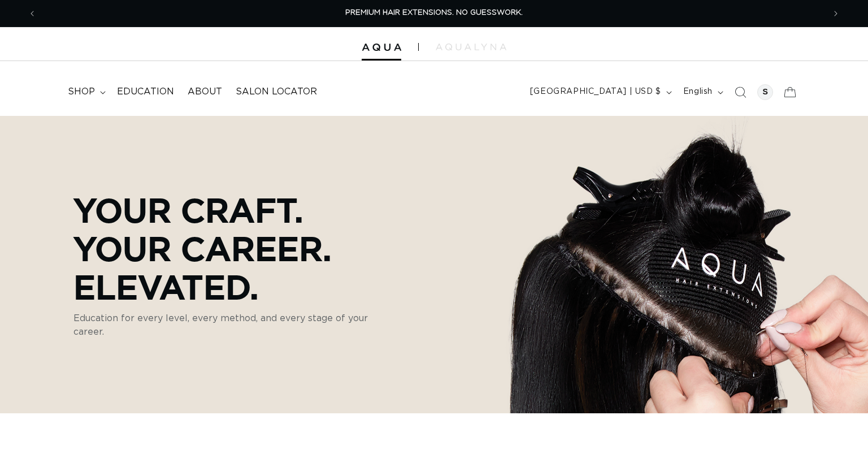 This screenshot has width=868, height=467. I want to click on summary: Search, so click(740, 93).